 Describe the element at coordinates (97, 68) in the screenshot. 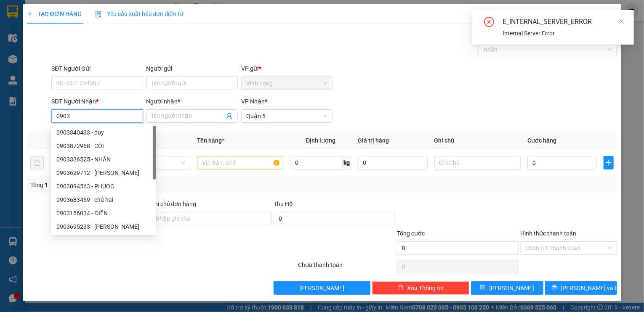

I see `div: SĐT Người Gửi` at that location.